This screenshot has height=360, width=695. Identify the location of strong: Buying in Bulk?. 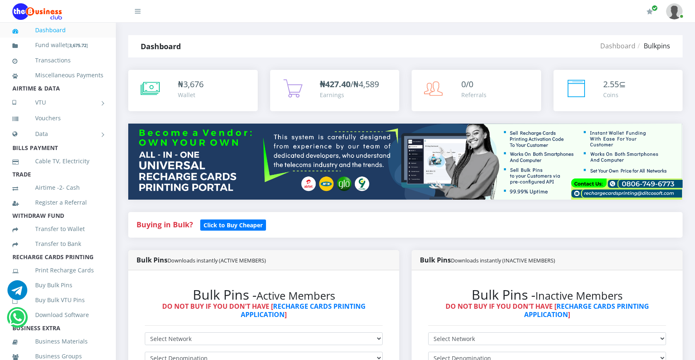
(165, 225).